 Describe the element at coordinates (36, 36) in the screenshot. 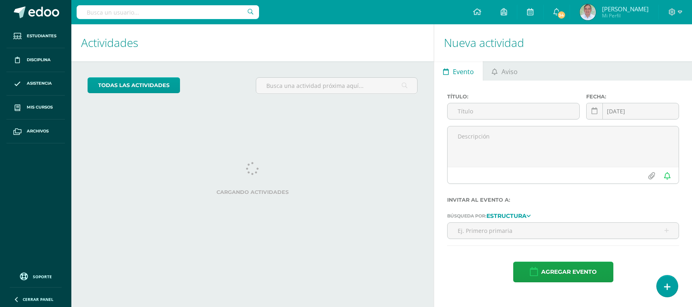

I see `a: Estudiantes` at that location.